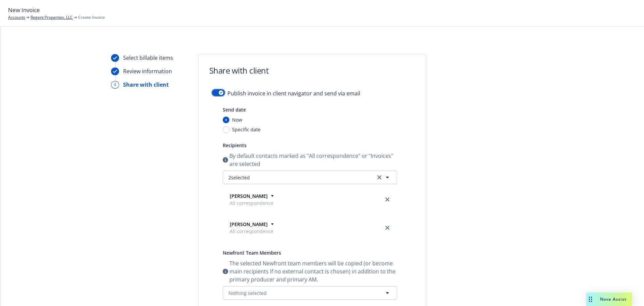 This screenshot has height=306, width=644. Describe the element at coordinates (24, 10) in the screenshot. I see `span: New Invoice` at that location.